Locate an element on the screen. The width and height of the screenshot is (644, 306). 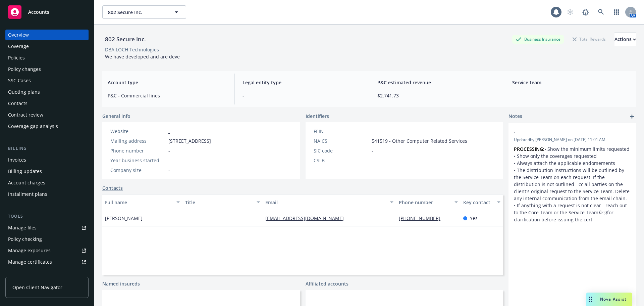
a: Named insureds is located at coordinates (121, 283).